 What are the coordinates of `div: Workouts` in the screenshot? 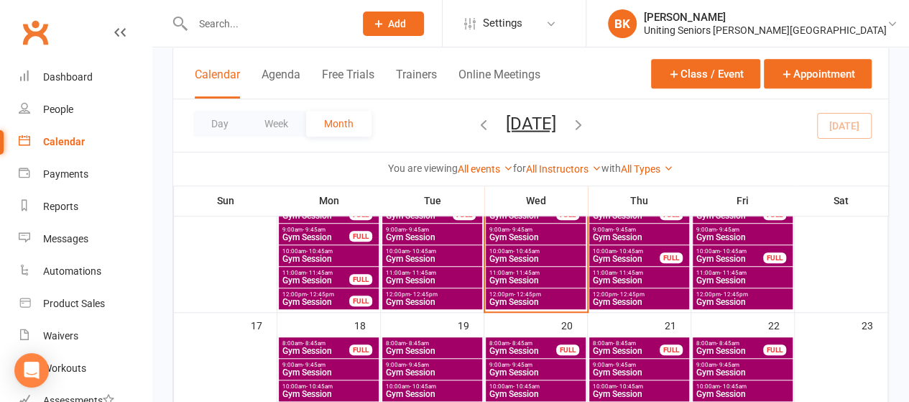 It's located at (65, 368).